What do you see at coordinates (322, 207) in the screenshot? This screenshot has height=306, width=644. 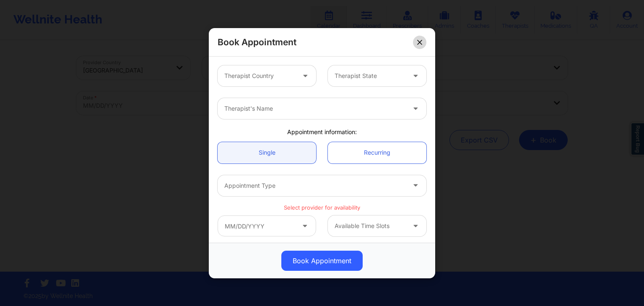 I see `p: Select provider for availability` at bounding box center [322, 207].